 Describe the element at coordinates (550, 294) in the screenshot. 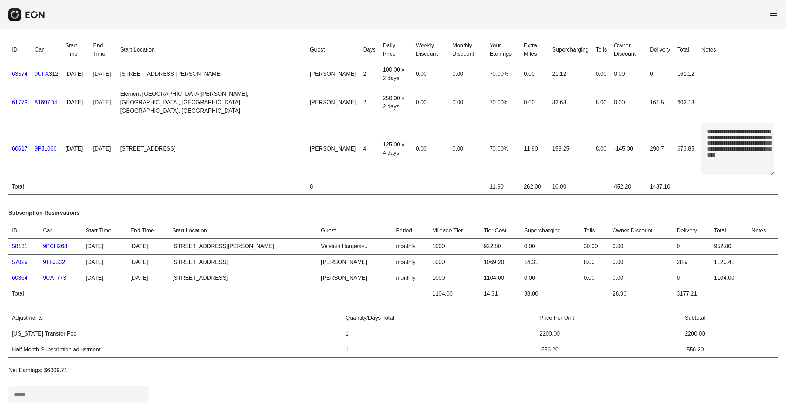

I see `td: 38.00` at that location.